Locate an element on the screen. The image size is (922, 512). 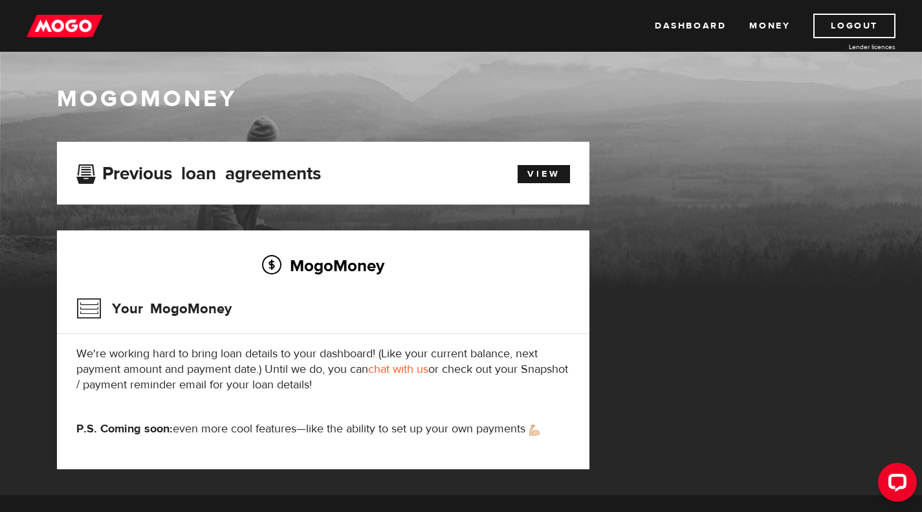
img: mogo_logo-11ee424be714fa7cbb0f0f49df9e16ec.png is located at coordinates (65, 26).